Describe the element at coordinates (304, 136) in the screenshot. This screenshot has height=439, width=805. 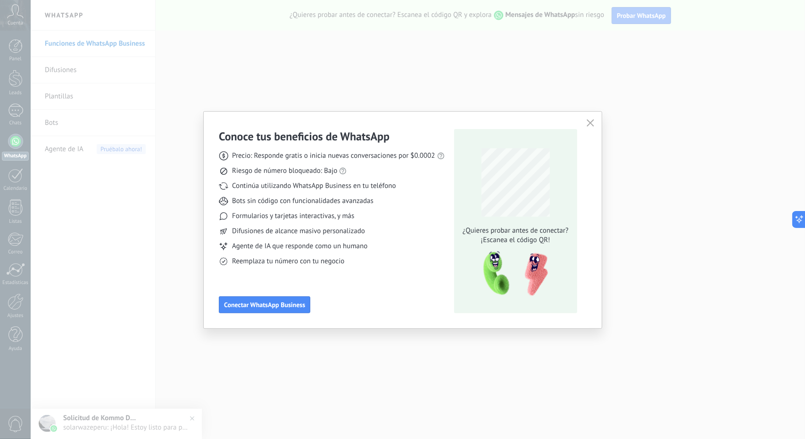
I see `h3: Conoce tus beneficios de WhatsApp` at that location.